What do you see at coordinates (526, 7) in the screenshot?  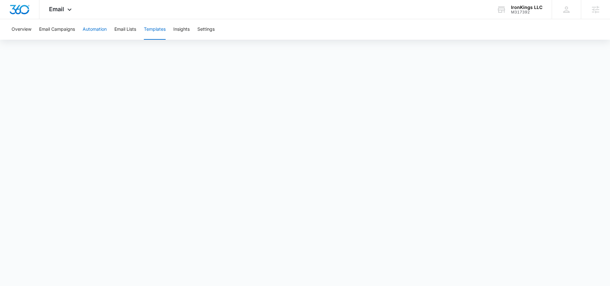 I see `div: account name` at bounding box center [526, 7].